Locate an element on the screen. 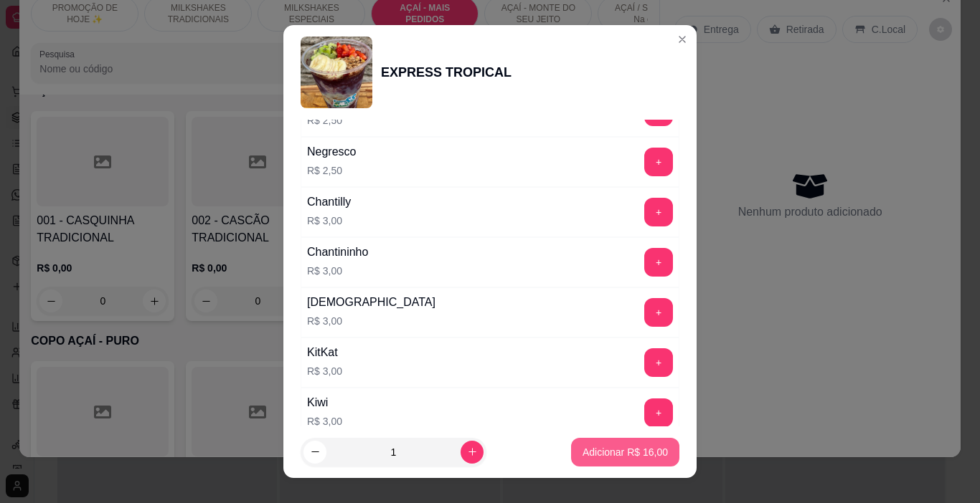  button: Close is located at coordinates (682, 40).